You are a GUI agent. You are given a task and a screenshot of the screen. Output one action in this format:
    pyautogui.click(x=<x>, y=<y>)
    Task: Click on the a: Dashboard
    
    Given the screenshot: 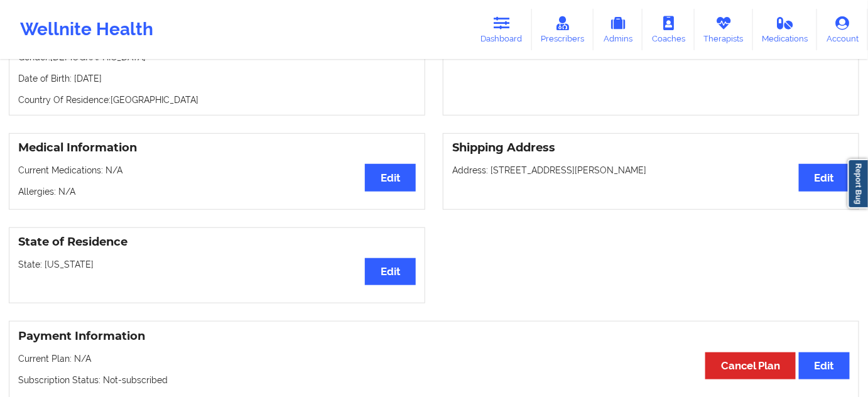 What is the action you would take?
    pyautogui.click(x=502, y=30)
    